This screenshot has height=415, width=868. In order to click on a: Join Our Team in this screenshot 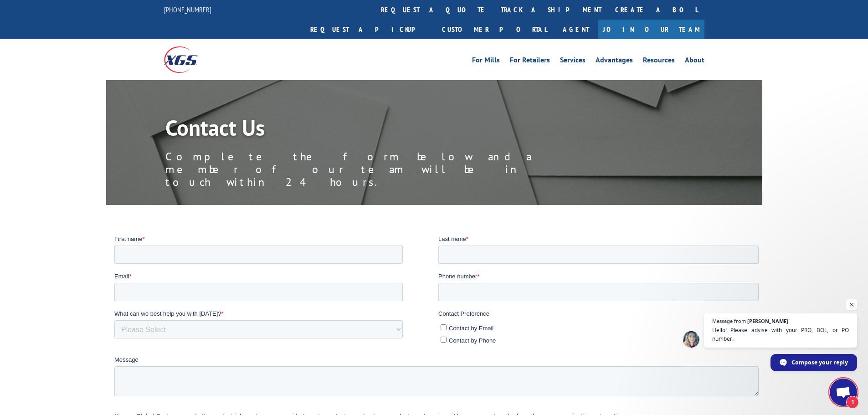, I will do `click(651, 29)`.